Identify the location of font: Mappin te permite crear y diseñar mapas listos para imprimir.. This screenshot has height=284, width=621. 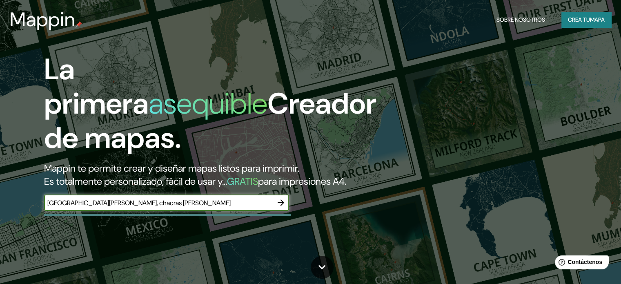
(172, 168).